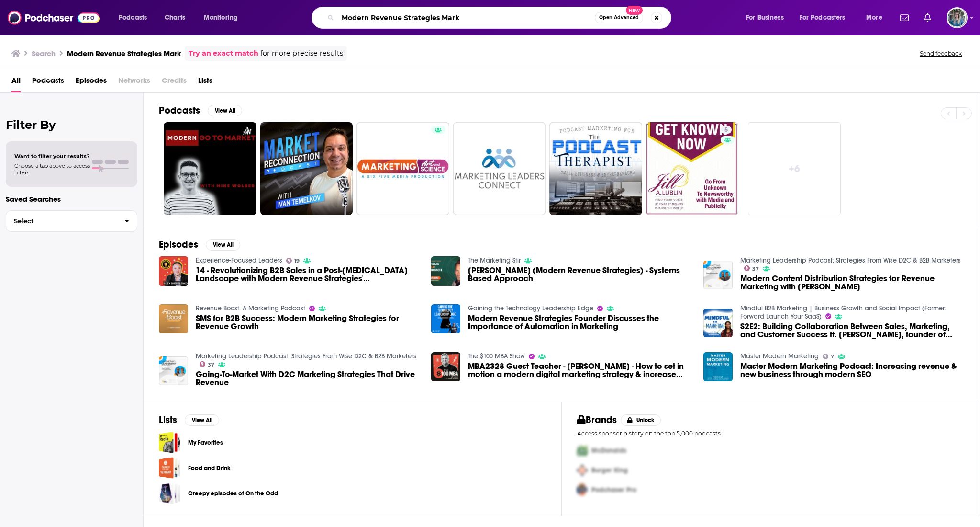 Image resolution: width=980 pixels, height=527 pixels. I want to click on img: Third Pro Logo, so click(583, 490).